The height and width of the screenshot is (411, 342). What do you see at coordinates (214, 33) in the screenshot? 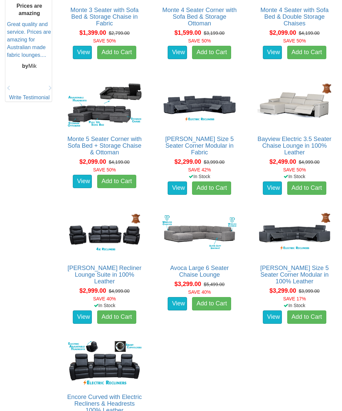
I see `del: $3,199.00` at bounding box center [214, 33].